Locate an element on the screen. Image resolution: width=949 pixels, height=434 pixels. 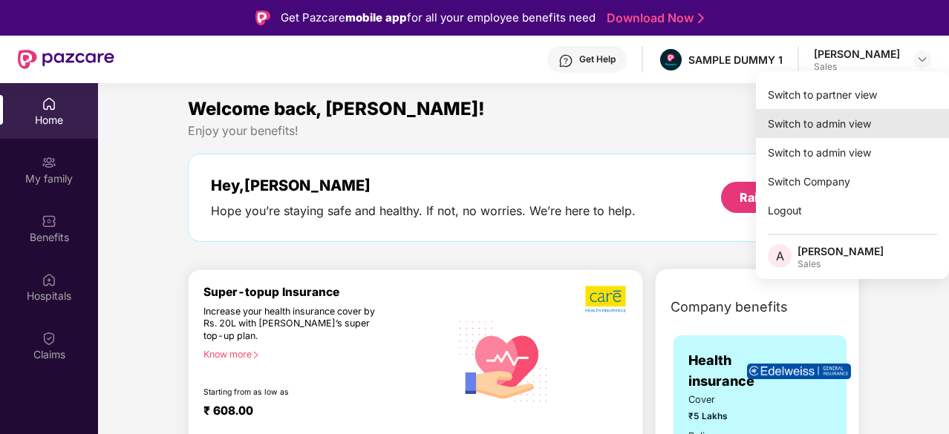
strong: mobile app is located at coordinates (376, 17).